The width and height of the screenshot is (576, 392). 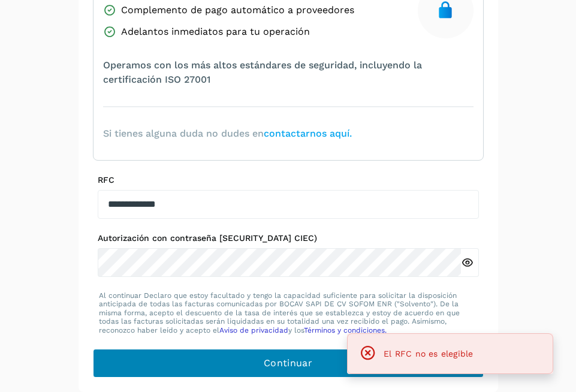 What do you see at coordinates (227, 134) in the screenshot?
I see `span: Si tienes alguna duda no dudes en` at bounding box center [227, 134].